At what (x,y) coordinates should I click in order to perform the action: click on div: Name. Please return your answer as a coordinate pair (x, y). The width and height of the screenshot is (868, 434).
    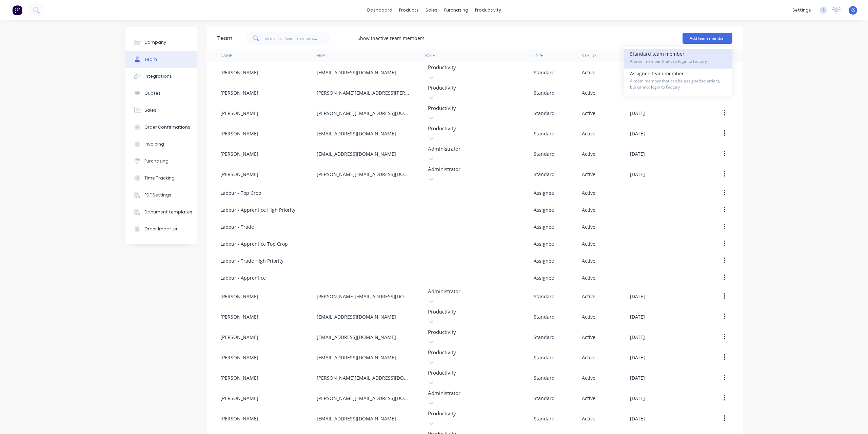
    Looking at the image, I should click on (226, 56).